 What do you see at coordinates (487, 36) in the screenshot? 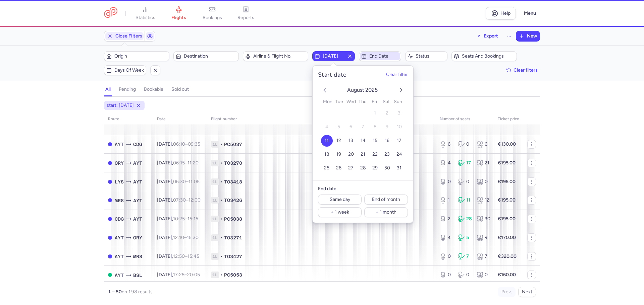
I see `button: Export` at bounding box center [487, 36].